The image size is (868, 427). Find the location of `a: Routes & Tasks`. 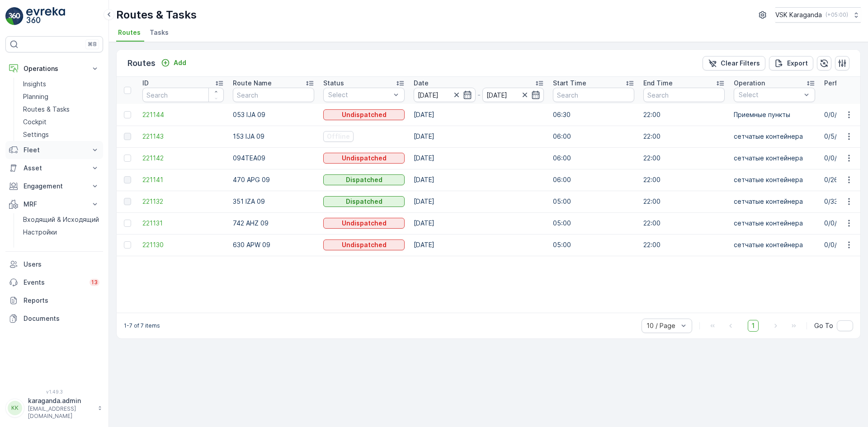

a: Routes & Tasks is located at coordinates (61, 109).